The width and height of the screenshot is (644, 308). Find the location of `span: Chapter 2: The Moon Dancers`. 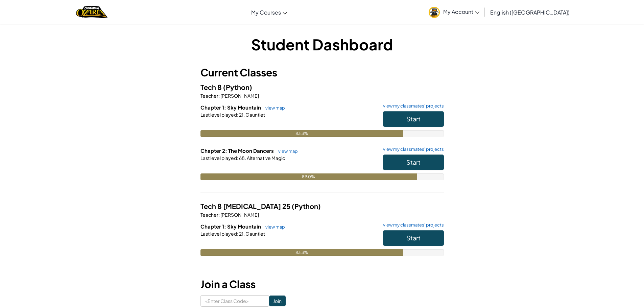

span: Chapter 2: The Moon Dancers is located at coordinates (238, 150).